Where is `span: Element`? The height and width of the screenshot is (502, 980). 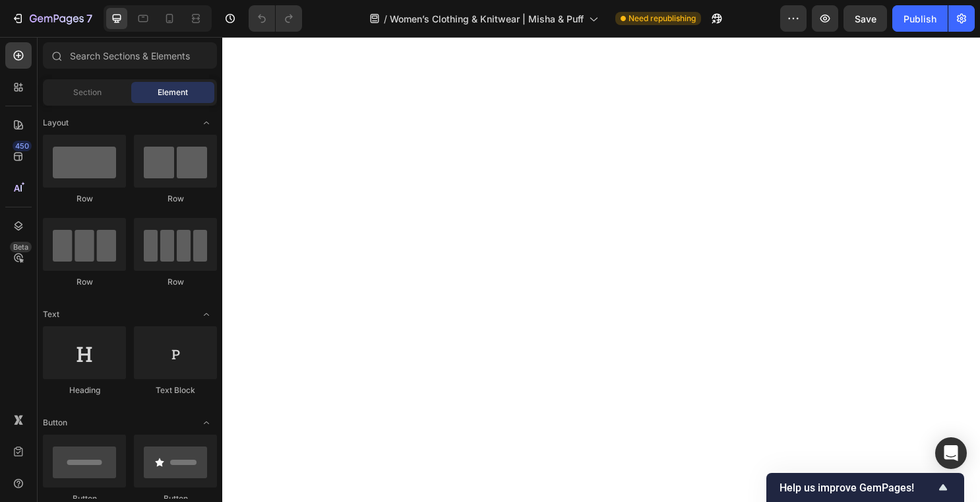 span: Element is located at coordinates (173, 93).